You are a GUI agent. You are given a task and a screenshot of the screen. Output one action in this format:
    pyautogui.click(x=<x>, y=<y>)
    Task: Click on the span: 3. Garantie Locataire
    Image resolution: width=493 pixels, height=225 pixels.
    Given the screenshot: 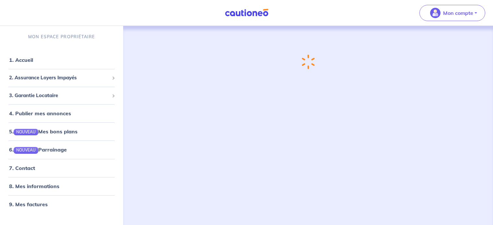 What is the action you would take?
    pyautogui.click(x=59, y=96)
    